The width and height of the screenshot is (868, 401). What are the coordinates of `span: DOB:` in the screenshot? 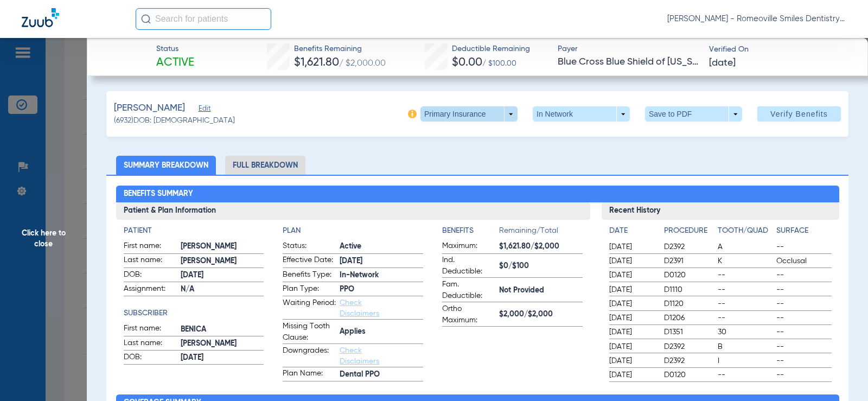 It's located at (150, 276).